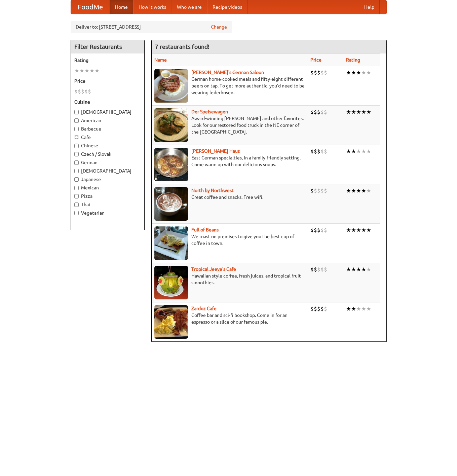 The width and height of the screenshot is (457, 476). Describe the element at coordinates (90, 7) in the screenshot. I see `a: FoodMe` at that location.